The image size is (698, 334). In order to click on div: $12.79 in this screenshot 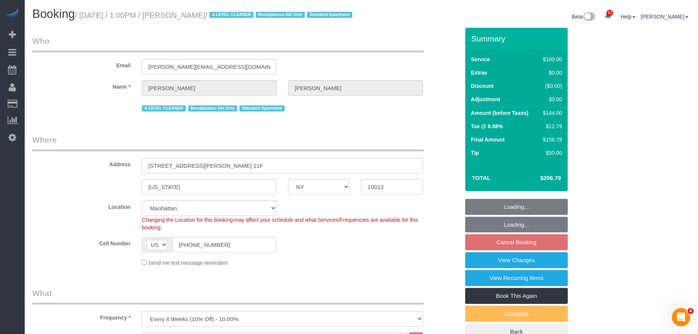, I will do `click(552, 126)`.